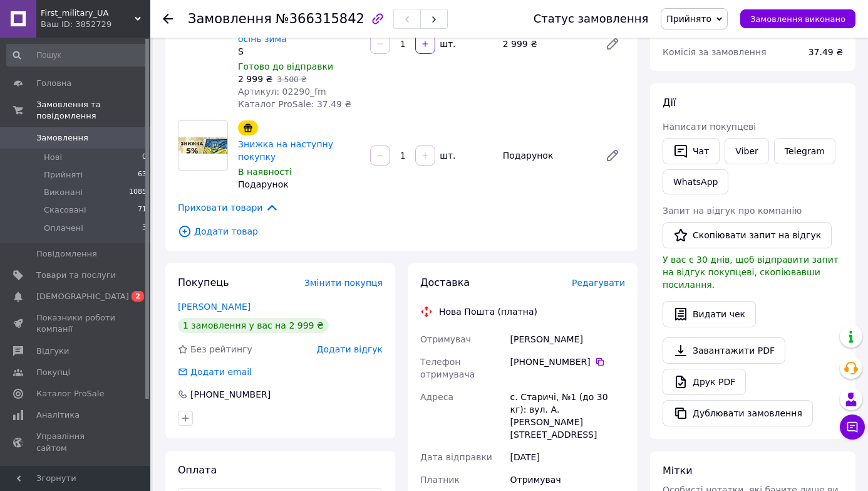  What do you see at coordinates (440, 480) in the screenshot?
I see `span: Платник` at bounding box center [440, 480].